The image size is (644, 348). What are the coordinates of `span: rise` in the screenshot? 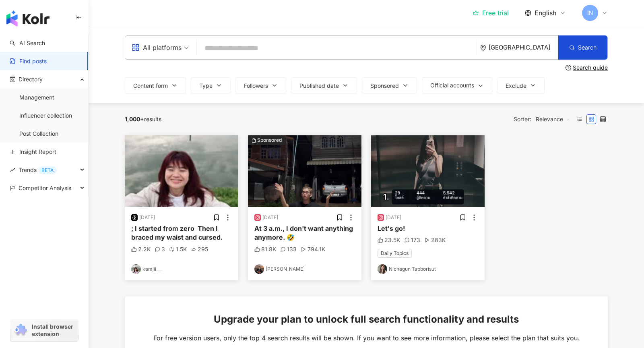 It's located at (12, 170).